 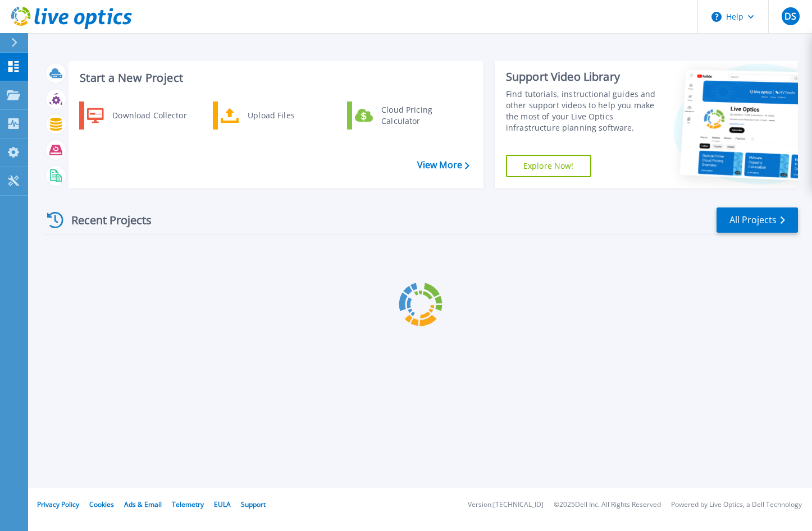 What do you see at coordinates (757, 220) in the screenshot?
I see `a: All Projects` at bounding box center [757, 220].